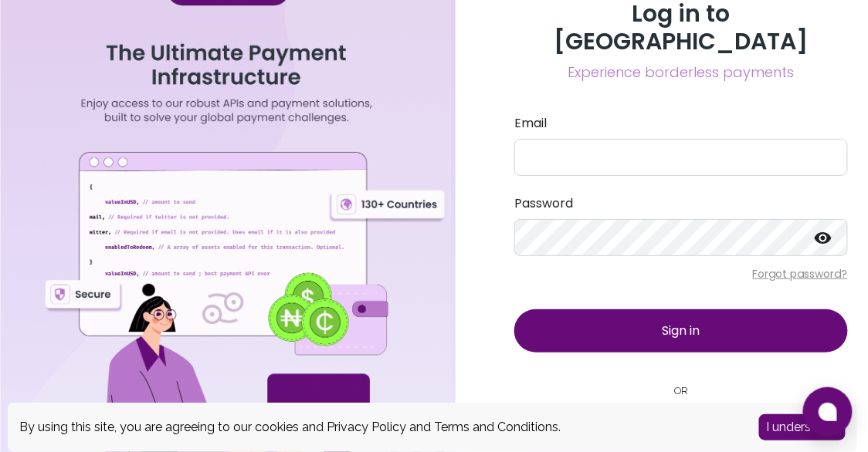 This screenshot has height=452, width=868. I want to click on button: Open chat window, so click(828, 412).